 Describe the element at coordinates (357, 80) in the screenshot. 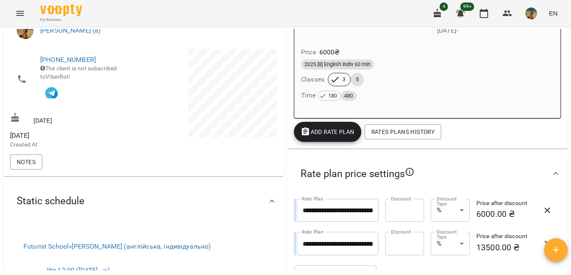

I see `span: 5` at that location.